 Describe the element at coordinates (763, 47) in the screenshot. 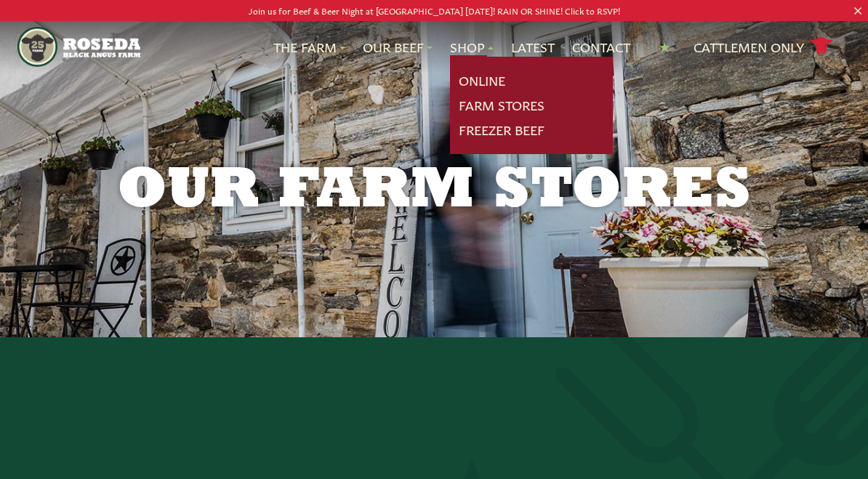

I see `a: Cattlemen Only` at that location.